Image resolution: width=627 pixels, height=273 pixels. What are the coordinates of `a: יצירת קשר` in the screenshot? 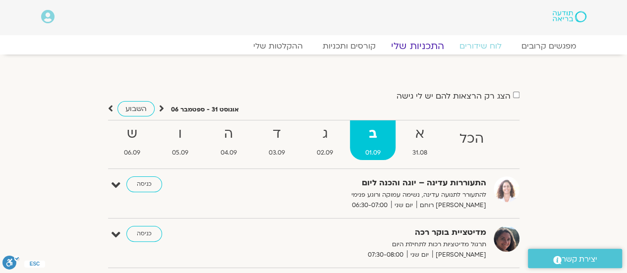 It's located at (575, 258).